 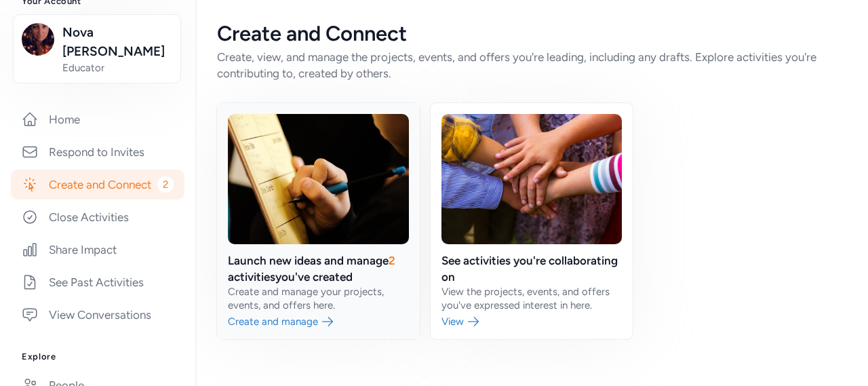 What do you see at coordinates (98, 152) in the screenshot?
I see `a: Respond to Invites` at bounding box center [98, 152].